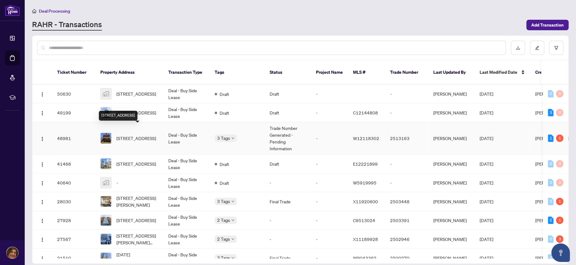 This screenshot has width=576, height=265. I want to click on span: Add Transaction, so click(547, 25).